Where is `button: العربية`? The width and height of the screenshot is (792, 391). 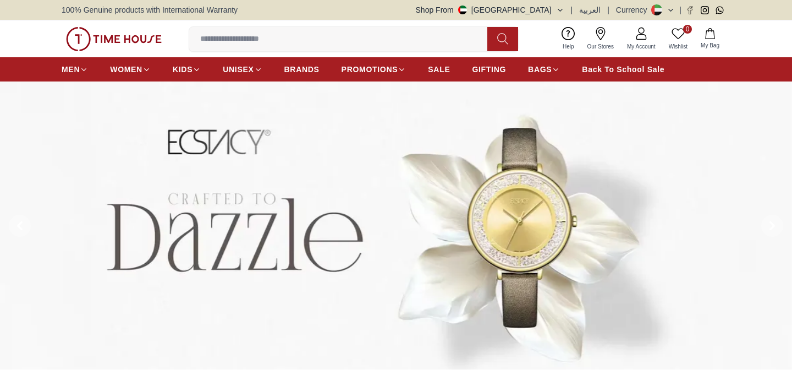 button: العربية is located at coordinates (590, 10).